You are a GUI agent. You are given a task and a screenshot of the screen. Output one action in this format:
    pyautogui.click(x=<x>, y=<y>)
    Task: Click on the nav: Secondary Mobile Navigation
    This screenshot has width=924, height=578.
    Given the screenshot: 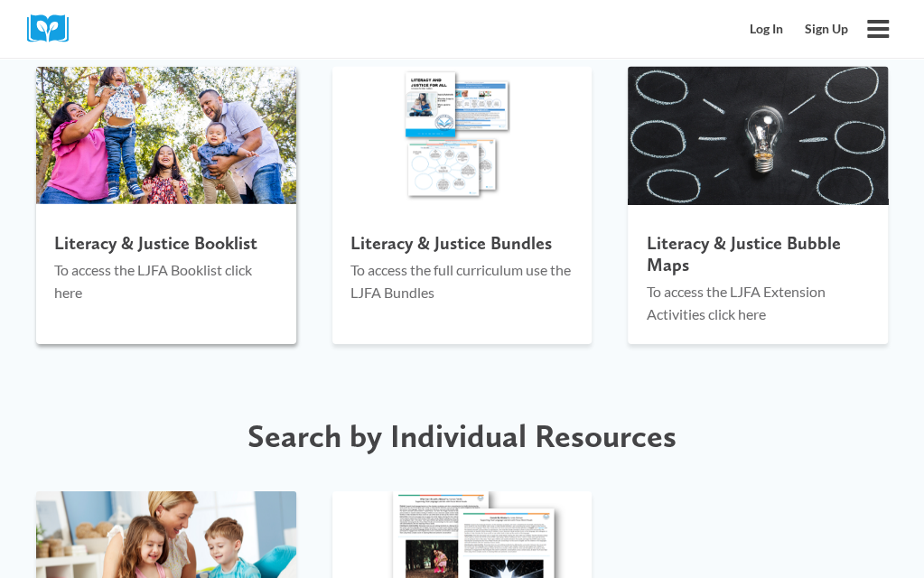 What is the action you would take?
    pyautogui.click(x=798, y=29)
    